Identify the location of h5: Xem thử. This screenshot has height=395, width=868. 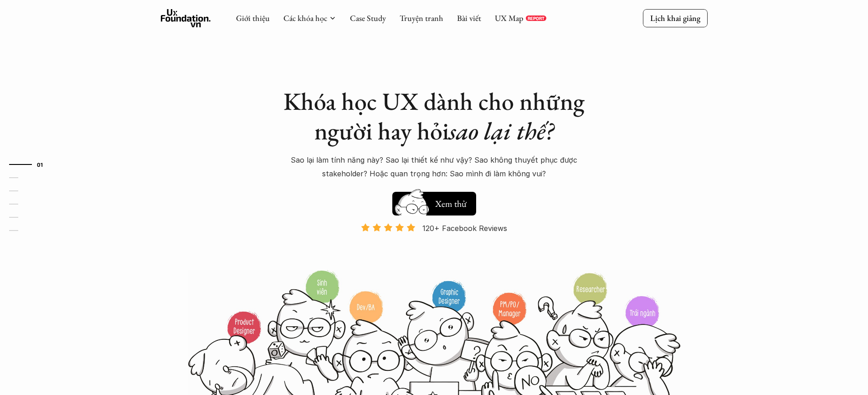
(451, 204).